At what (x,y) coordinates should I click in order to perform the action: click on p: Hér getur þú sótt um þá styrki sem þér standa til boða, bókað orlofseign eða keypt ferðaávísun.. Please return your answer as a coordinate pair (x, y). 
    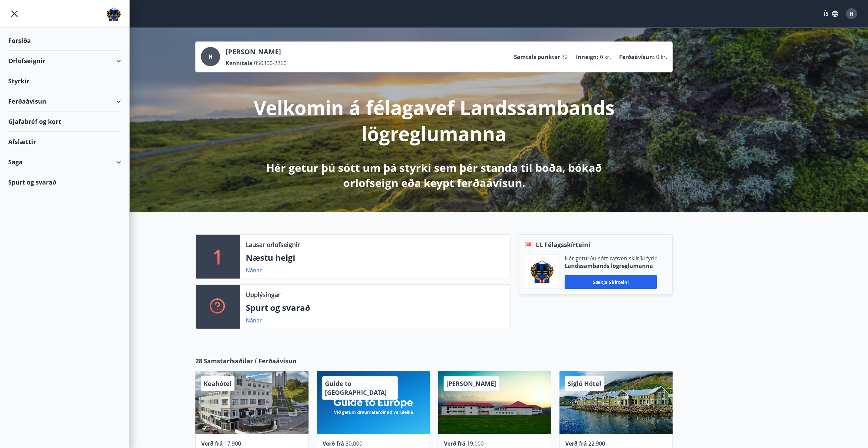
    Looking at the image, I should click on (434, 175).